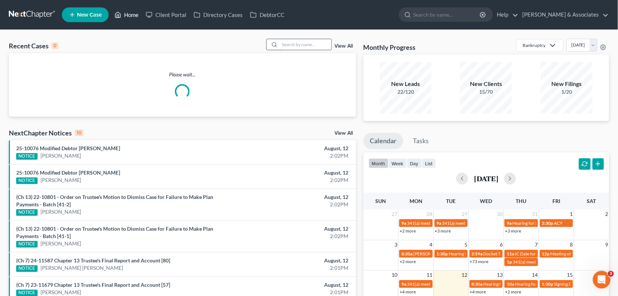 The image size is (618, 296). What do you see at coordinates (548, 283) in the screenshot?
I see `span: 1:30p` at bounding box center [548, 283].